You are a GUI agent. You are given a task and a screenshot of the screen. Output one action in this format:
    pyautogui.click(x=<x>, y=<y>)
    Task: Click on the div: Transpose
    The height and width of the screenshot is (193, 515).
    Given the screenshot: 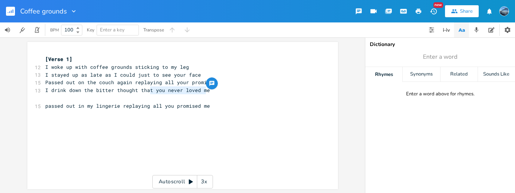 What is the action you would take?
    pyautogui.click(x=153, y=30)
    